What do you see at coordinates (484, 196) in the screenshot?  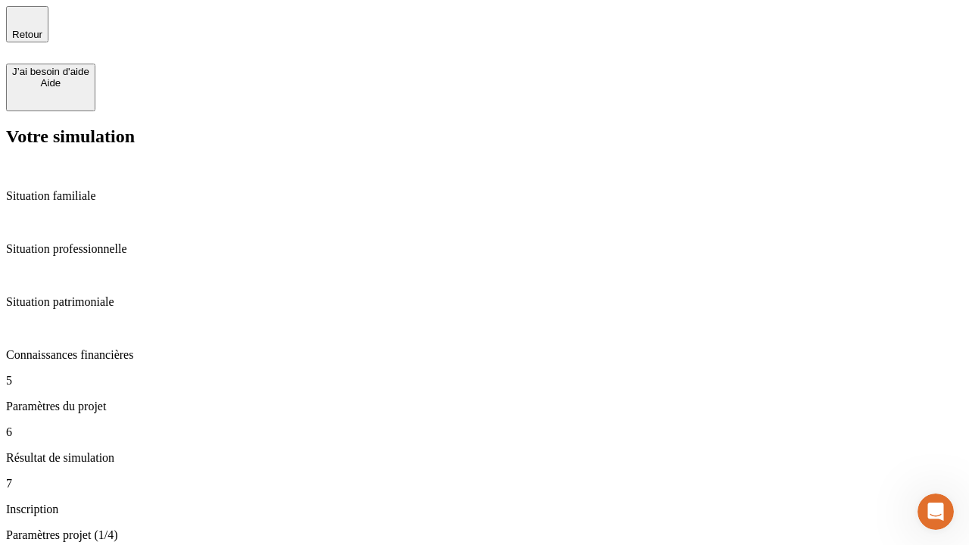 I see `p: Situation familiale` at bounding box center [484, 196].